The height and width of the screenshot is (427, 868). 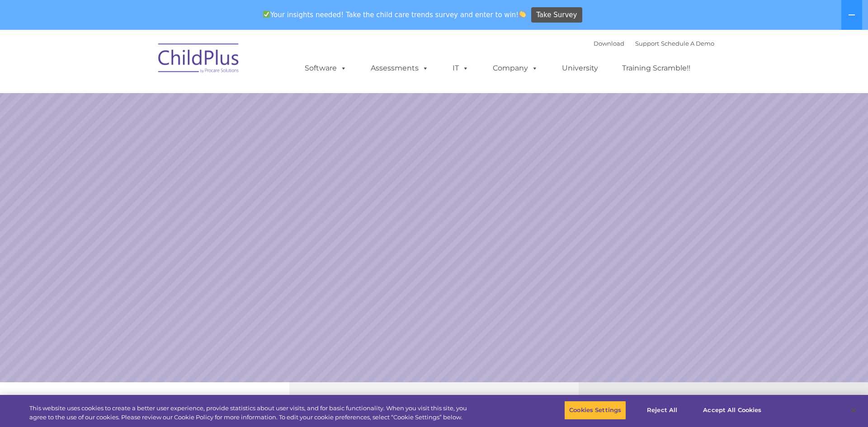 What do you see at coordinates (662, 411) in the screenshot?
I see `button: Reject All` at bounding box center [662, 411].